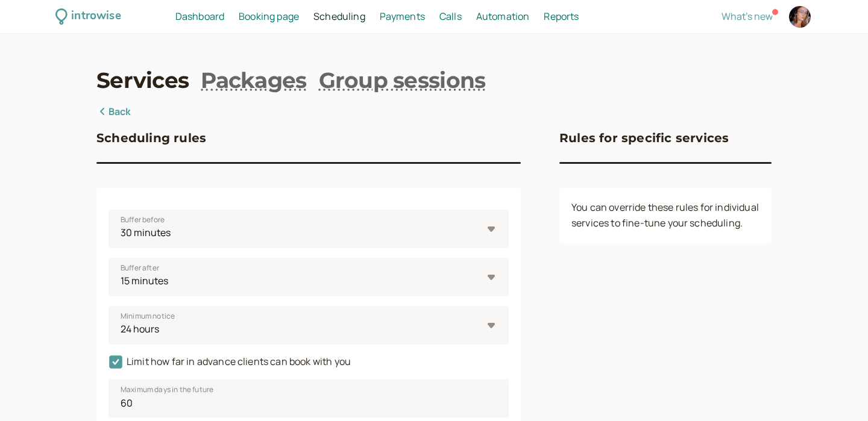 The width and height of the screenshot is (868, 421). I want to click on div: Chat Widget, so click(838, 392).